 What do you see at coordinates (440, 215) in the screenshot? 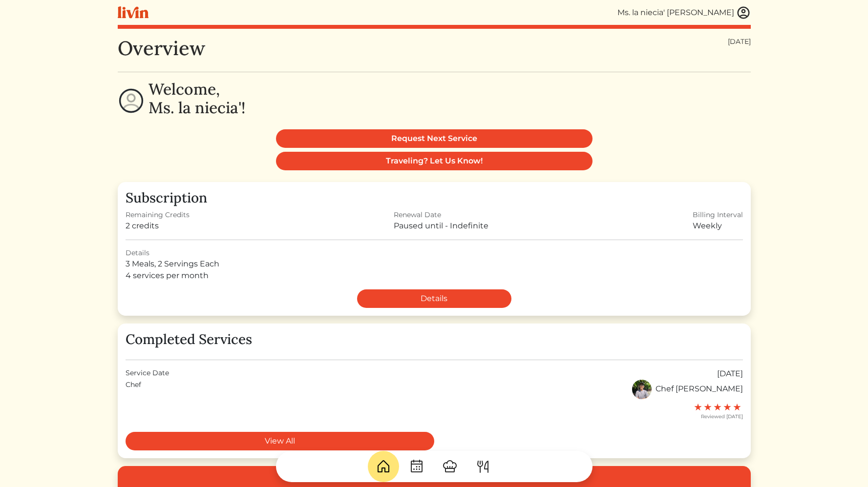
I see `div: Renewal Date` at bounding box center [440, 215].